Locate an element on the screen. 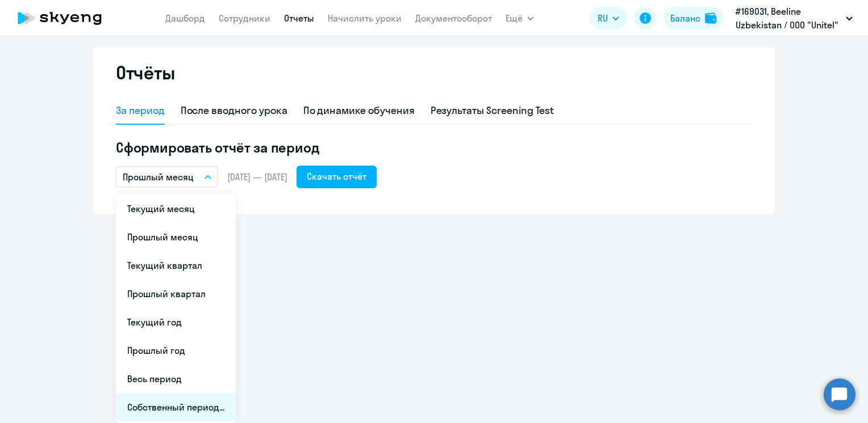 This screenshot has width=868, height=423. a: Сотрудники is located at coordinates (244, 18).